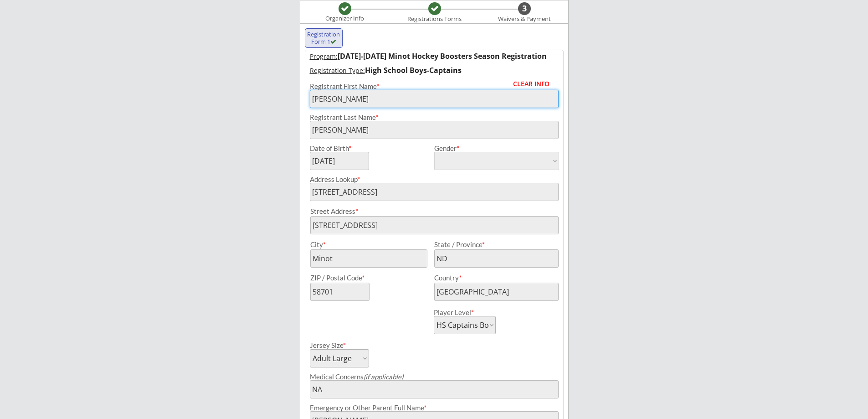 The width and height of the screenshot is (868, 419). Describe the element at coordinates (345, 18) in the screenshot. I see `div: Organizer Info` at that location.